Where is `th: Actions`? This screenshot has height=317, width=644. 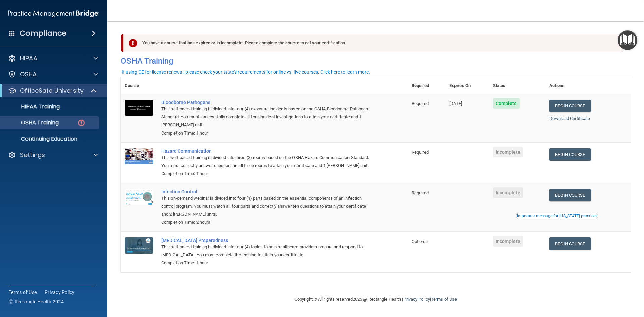 th: Actions is located at coordinates (588, 86).